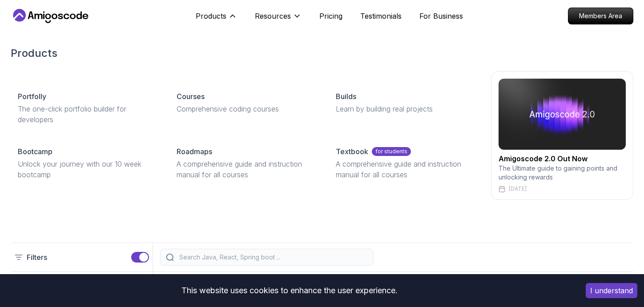  Describe the element at coordinates (563, 173) in the screenshot. I see `p: The Ultimate guide to gaining points and unlocking rewards` at that location.